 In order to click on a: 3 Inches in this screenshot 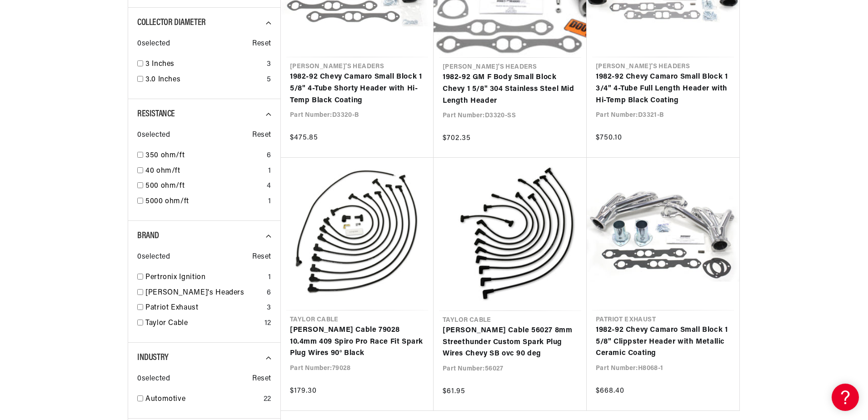, I will do `click(204, 65)`.